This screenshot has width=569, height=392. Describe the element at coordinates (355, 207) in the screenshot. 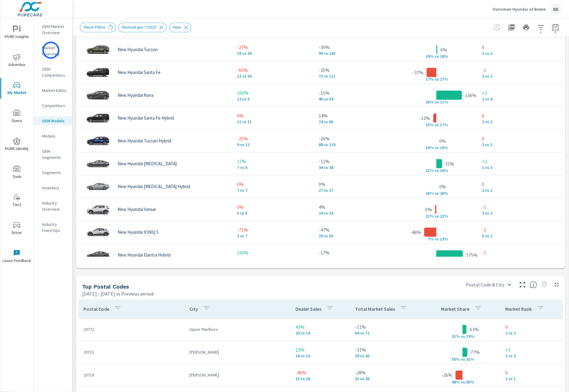

I see `p: 4%` at that location.